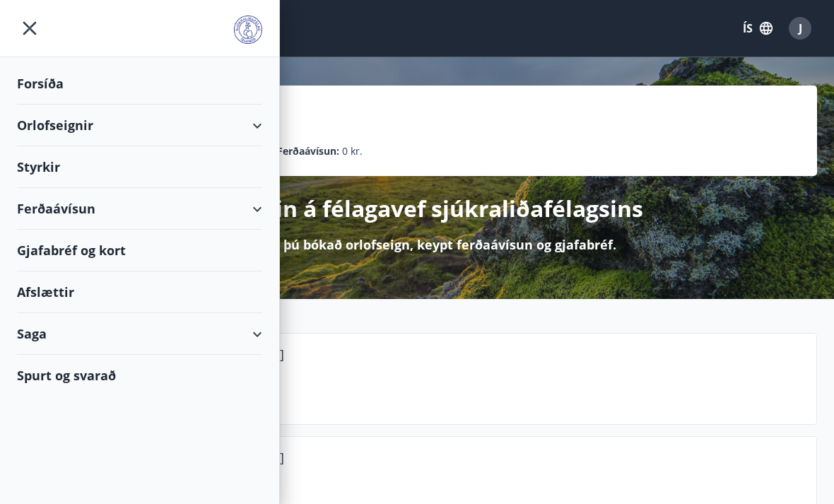  What do you see at coordinates (800, 28) in the screenshot?
I see `button: J` at bounding box center [800, 28].